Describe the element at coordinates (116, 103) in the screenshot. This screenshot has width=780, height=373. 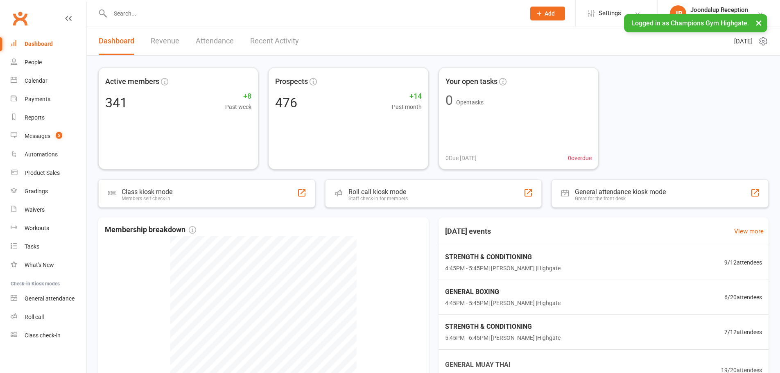
I see `div: 341` at that location.